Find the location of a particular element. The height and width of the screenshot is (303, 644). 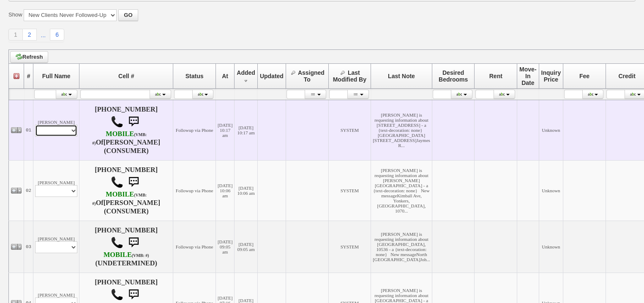

a: Refresh is located at coordinates (29, 57).